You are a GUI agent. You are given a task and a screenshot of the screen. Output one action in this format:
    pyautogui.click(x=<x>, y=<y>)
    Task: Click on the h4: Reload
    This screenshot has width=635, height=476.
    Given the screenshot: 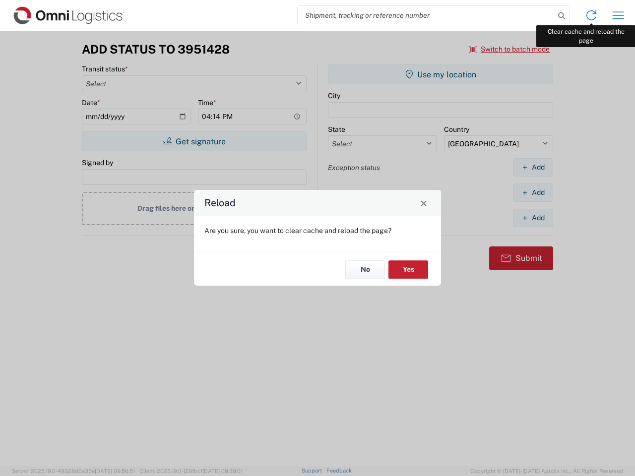 What is the action you would take?
    pyautogui.click(x=220, y=203)
    